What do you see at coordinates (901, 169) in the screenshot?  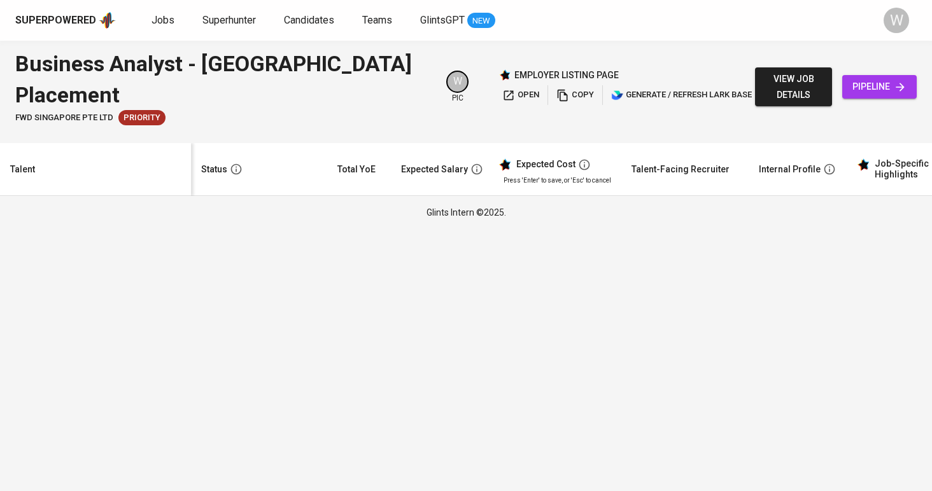 I see `div: Job-Specific Highlights` at bounding box center [901, 169].